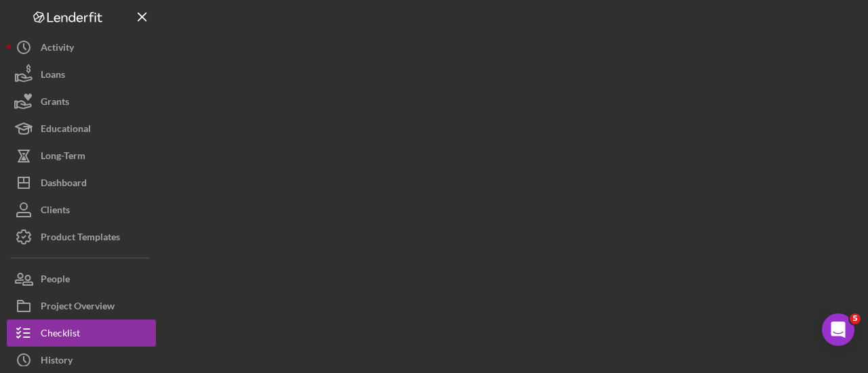 The width and height of the screenshot is (868, 373). I want to click on div: People, so click(55, 281).